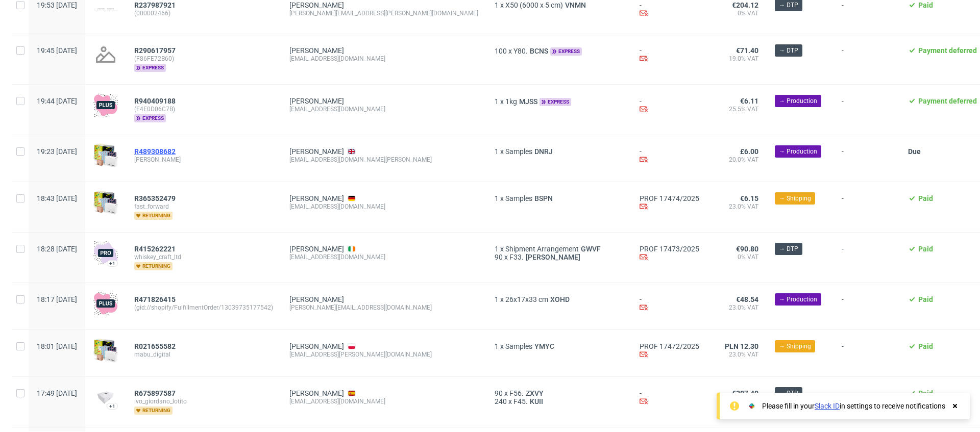  I want to click on span: 19.0% VAT, so click(737, 59).